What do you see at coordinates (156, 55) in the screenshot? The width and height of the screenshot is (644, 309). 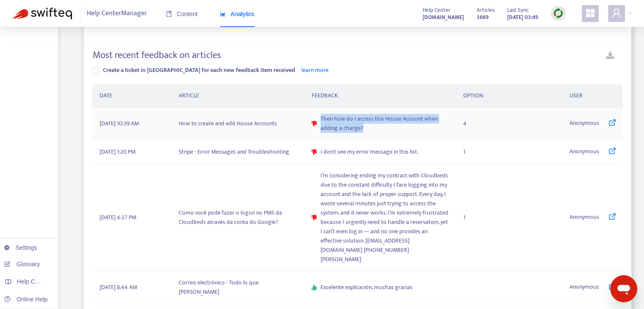 I see `h4: Most recent feedback on articles` at bounding box center [156, 55].